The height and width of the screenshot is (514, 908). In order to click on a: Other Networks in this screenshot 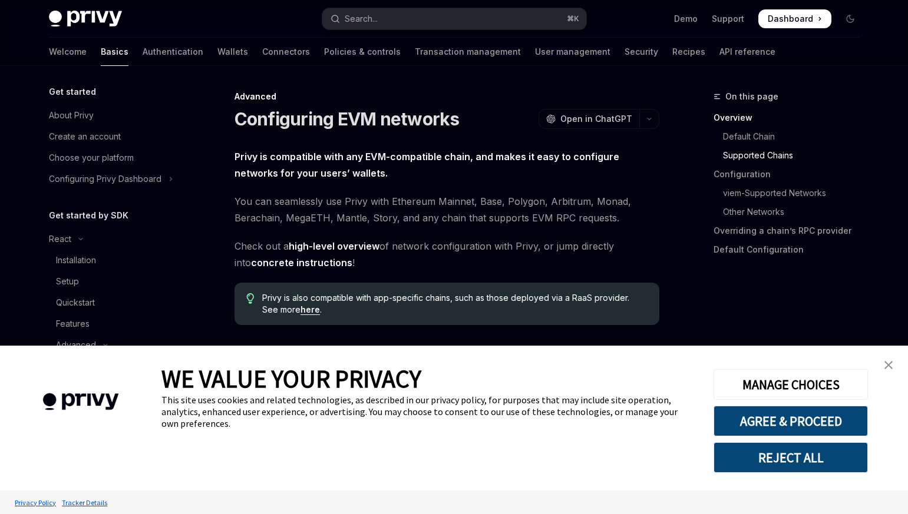, I will do `click(791, 212)`.